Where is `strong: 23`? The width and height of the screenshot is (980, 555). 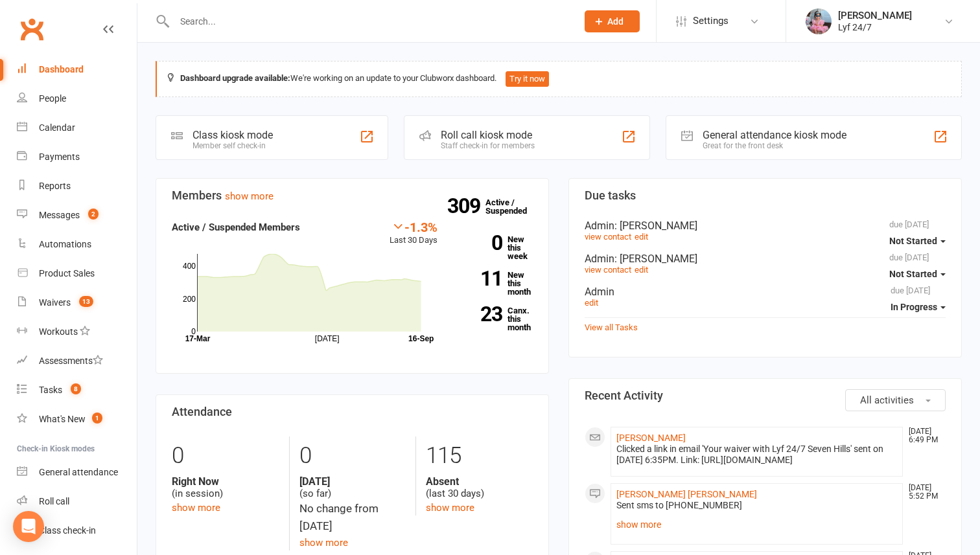
strong: 23 is located at coordinates (480, 314).